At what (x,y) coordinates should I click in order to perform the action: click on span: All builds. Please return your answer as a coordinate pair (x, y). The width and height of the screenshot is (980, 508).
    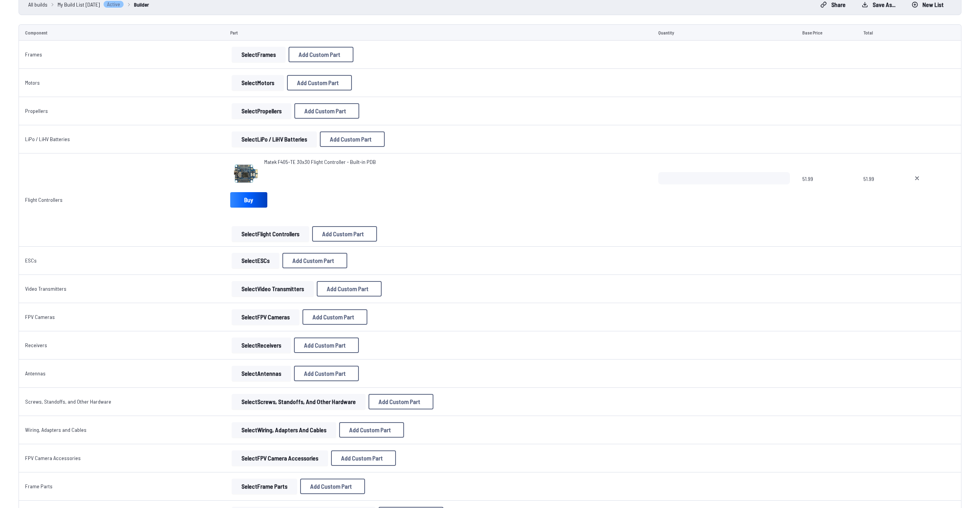
    Looking at the image, I should click on (38, 4).